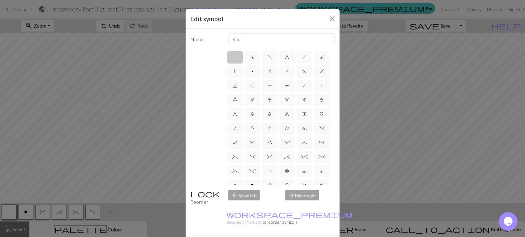  I want to click on h5: Edit symbol, so click(207, 19).